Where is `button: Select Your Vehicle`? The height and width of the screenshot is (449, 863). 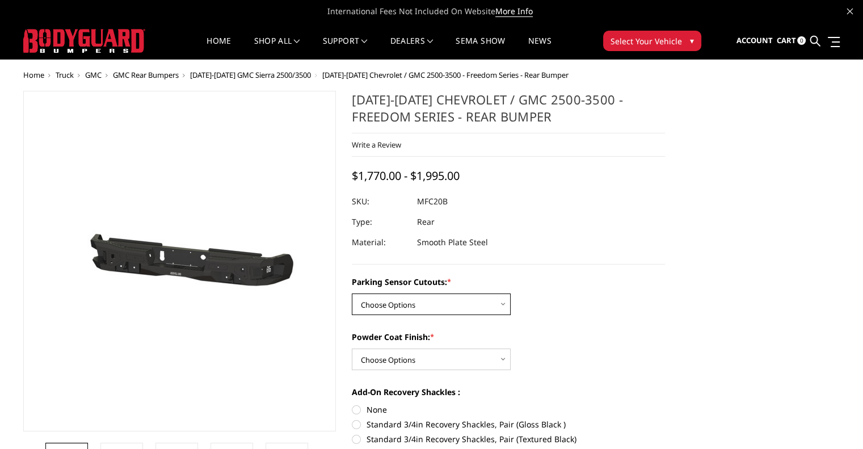 button: Select Your Vehicle is located at coordinates (652, 41).